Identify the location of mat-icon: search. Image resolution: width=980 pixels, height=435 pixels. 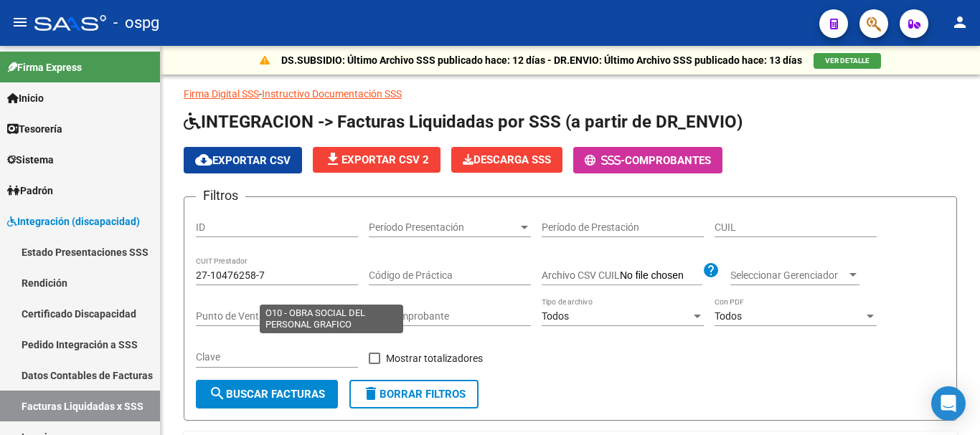
(217, 394).